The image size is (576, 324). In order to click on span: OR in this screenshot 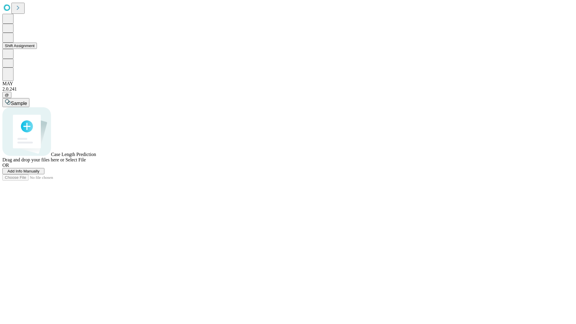, I will do `click(6, 165)`.